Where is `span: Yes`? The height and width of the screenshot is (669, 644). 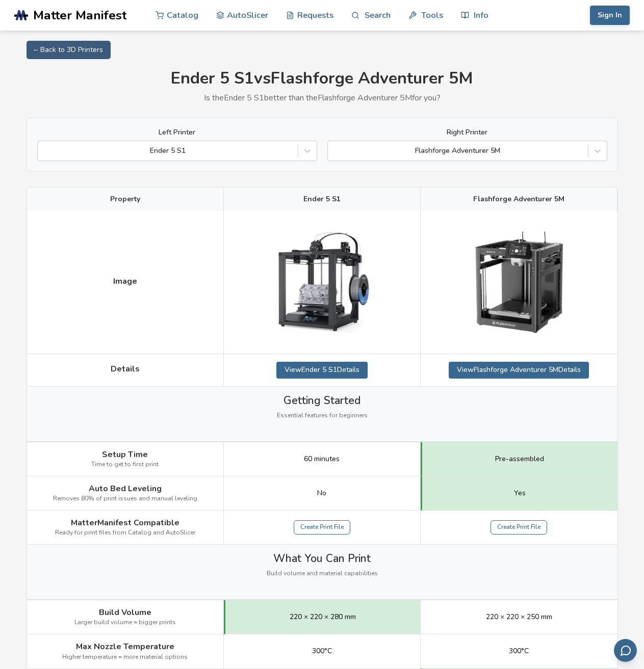
span: Yes is located at coordinates (519, 493).